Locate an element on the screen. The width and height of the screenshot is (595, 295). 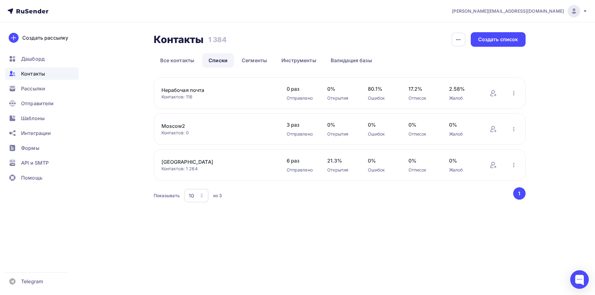
span: Помощь is located at coordinates (32, 178).